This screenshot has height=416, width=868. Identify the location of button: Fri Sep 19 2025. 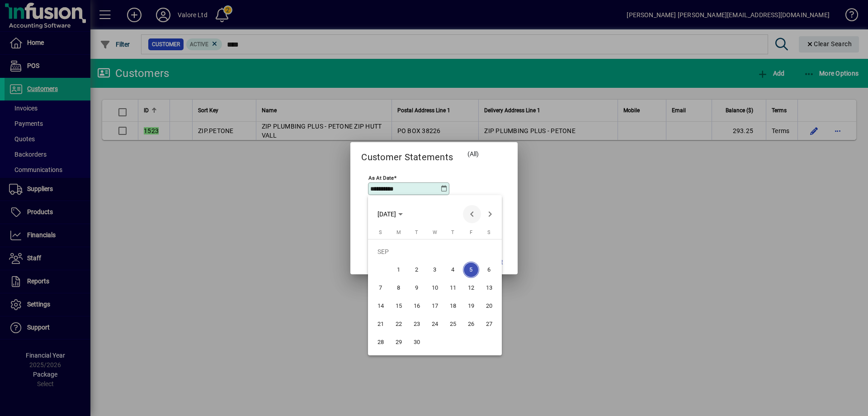
(471, 306).